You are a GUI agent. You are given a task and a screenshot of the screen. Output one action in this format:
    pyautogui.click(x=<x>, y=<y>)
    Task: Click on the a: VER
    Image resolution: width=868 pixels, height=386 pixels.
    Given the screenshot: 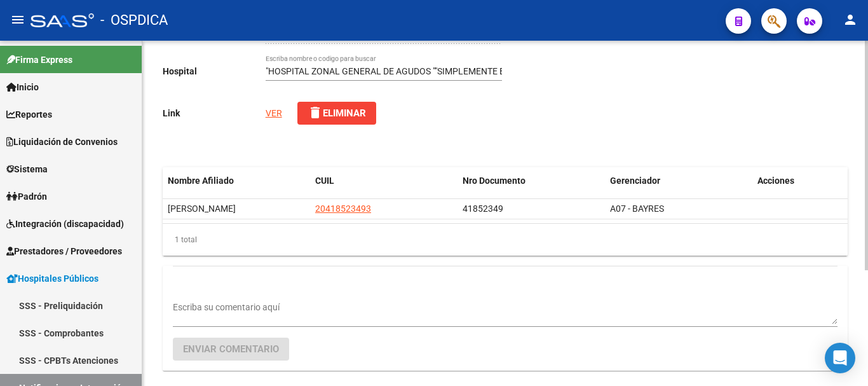 What is the action you would take?
    pyautogui.click(x=274, y=113)
    